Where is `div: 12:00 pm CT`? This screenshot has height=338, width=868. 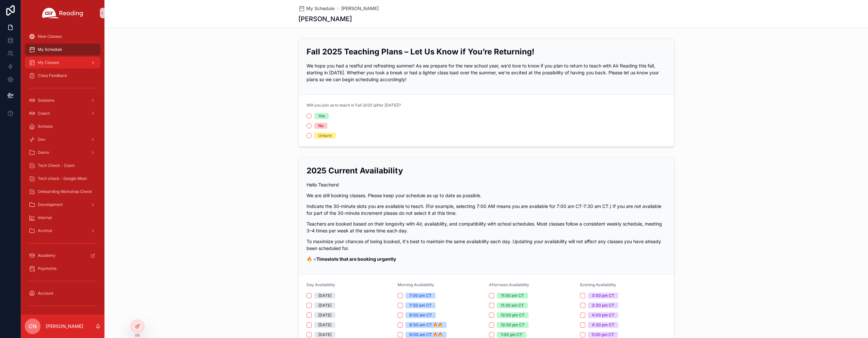 div: 12:00 pm CT is located at coordinates (512, 315).